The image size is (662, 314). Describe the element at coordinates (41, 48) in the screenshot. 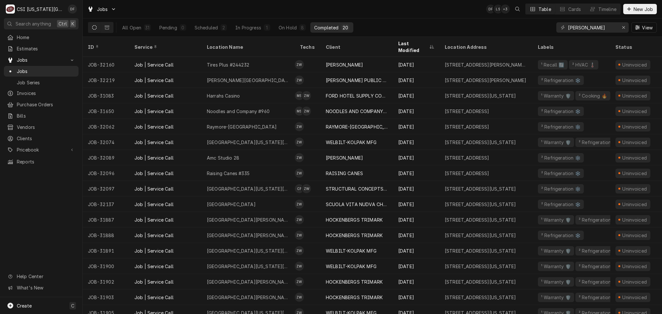

I see `a: Estimates` at that location.